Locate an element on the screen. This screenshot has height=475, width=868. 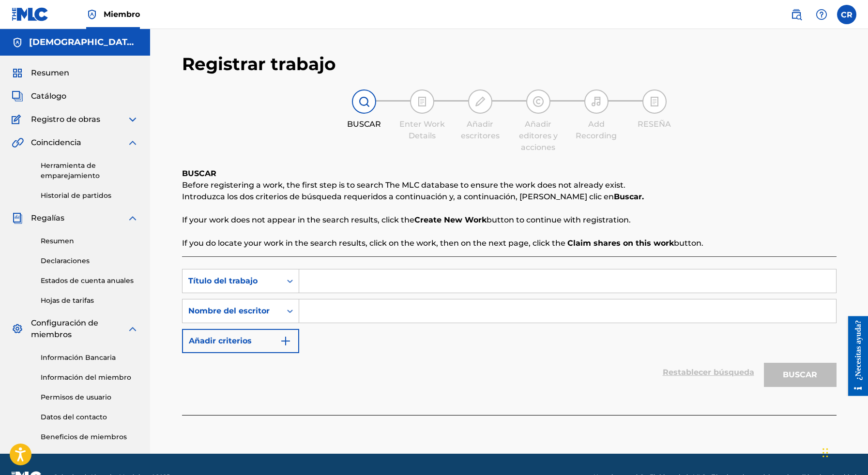
p: If you do locate your work in the search results, click on the work, then on the next page, click... is located at coordinates (509, 243).